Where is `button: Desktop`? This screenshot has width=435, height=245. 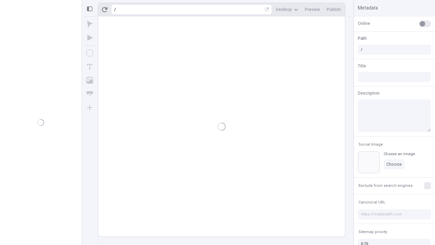 button: Desktop is located at coordinates (287, 10).